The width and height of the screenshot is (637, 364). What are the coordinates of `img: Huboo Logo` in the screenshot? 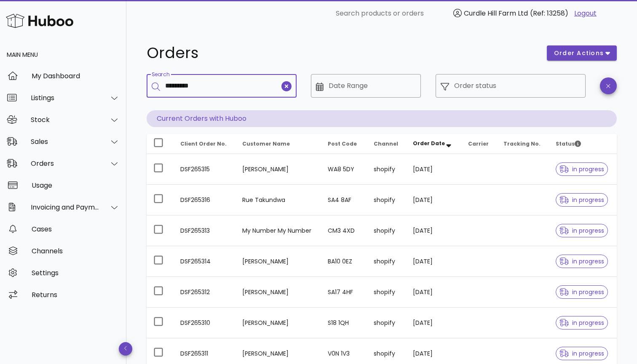 It's located at (40, 21).